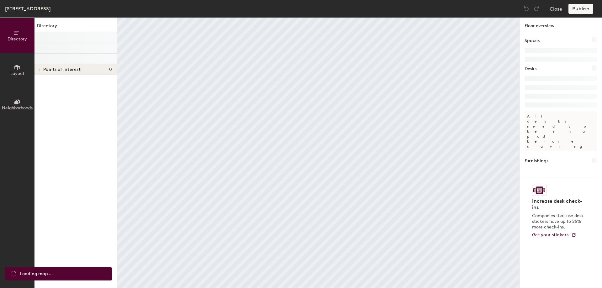 The width and height of the screenshot is (602, 288). I want to click on p: Companies that use desk stickers have up to 25% more check-ins., so click(558, 221).